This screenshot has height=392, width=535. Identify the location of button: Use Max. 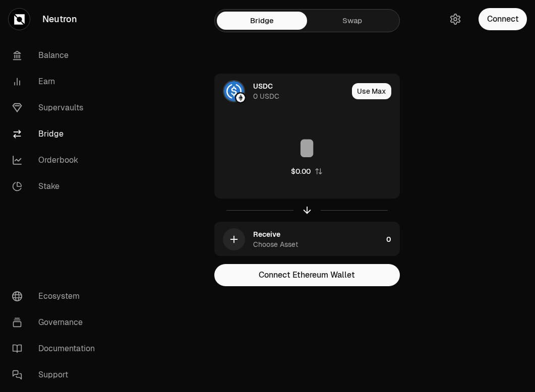
(372, 91).